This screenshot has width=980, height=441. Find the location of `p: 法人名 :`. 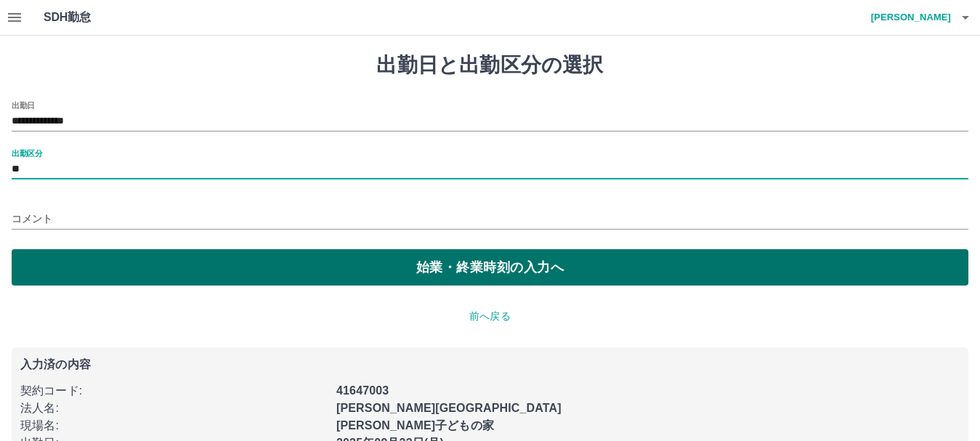

p: 法人名 : is located at coordinates (173, 409).